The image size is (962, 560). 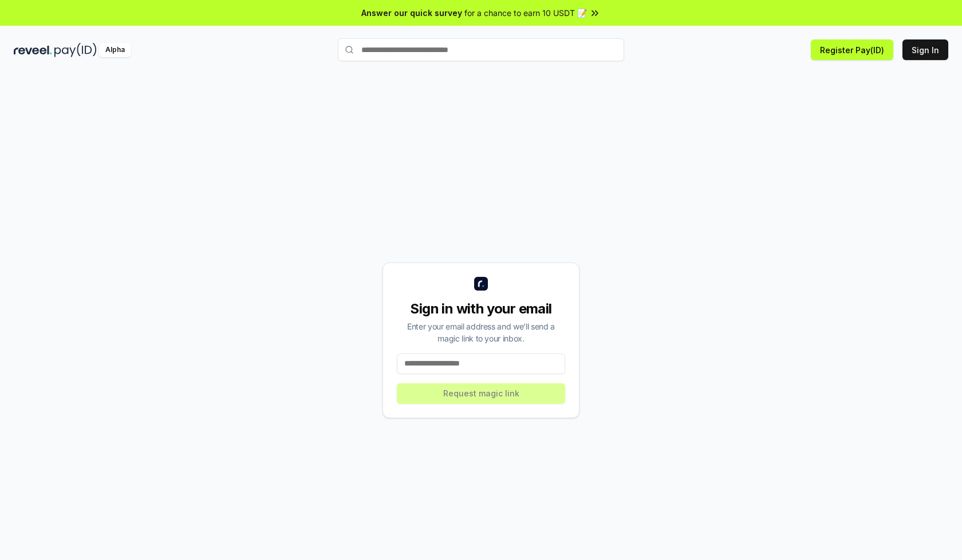 I want to click on img: logo_small, so click(x=481, y=284).